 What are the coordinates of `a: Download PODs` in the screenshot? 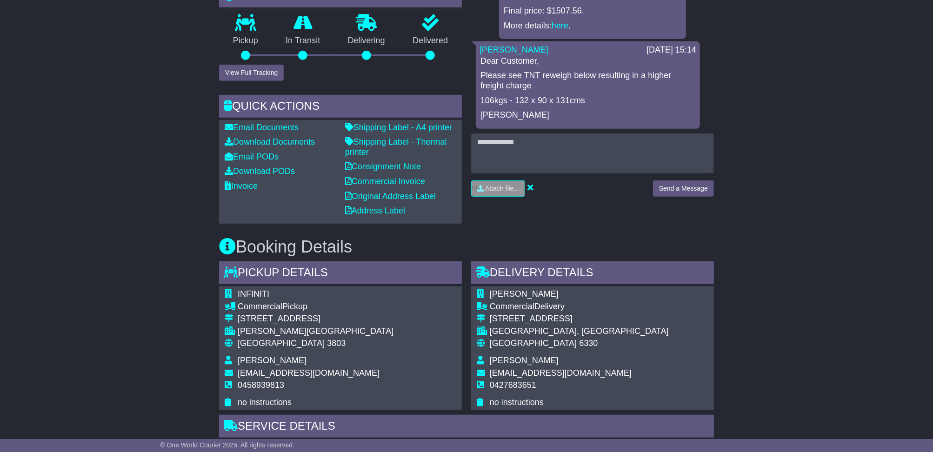 It's located at (260, 171).